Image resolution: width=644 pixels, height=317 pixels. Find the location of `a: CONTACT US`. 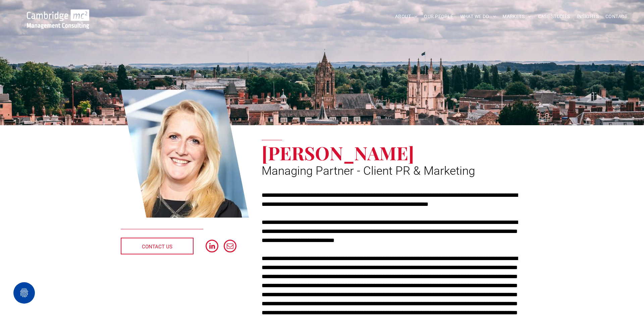

a: CONTACT US is located at coordinates (157, 246).